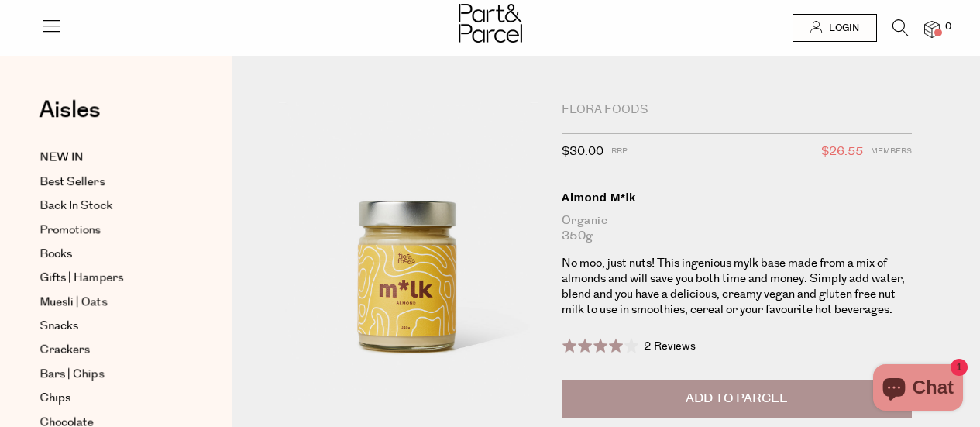 The width and height of the screenshot is (980, 427). What do you see at coordinates (110, 207) in the screenshot?
I see `a: Back In Stock` at bounding box center [110, 207].